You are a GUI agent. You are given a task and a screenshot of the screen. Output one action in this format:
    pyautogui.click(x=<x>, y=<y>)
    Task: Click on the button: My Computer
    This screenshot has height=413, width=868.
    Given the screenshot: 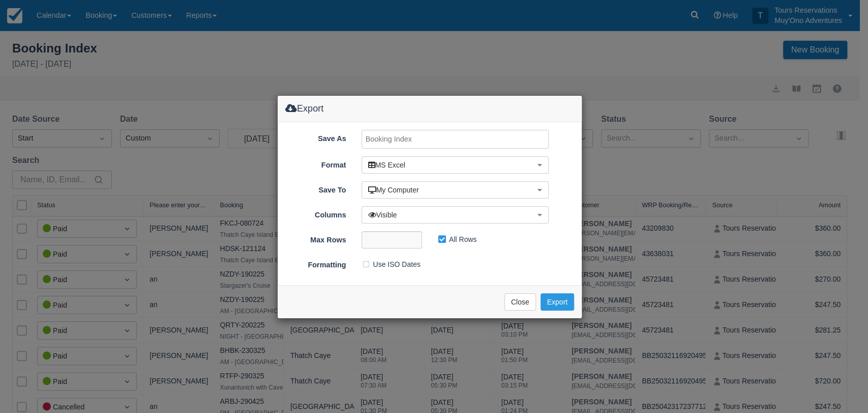 What is the action you would take?
    pyautogui.click(x=455, y=190)
    